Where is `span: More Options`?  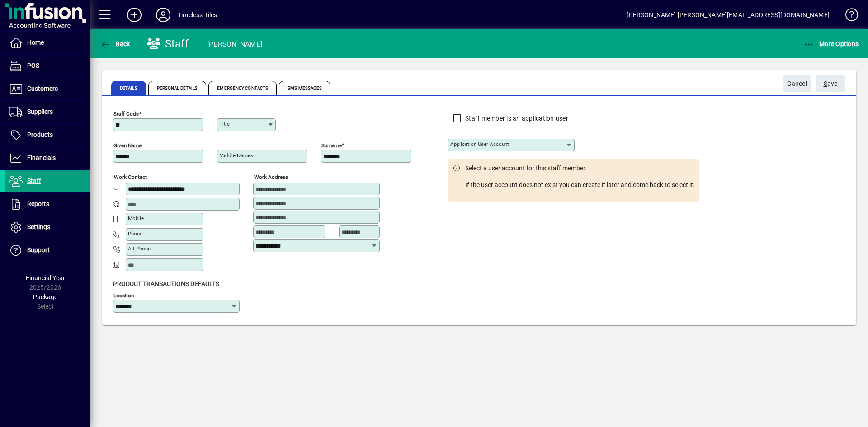 span: More Options is located at coordinates (831, 44).